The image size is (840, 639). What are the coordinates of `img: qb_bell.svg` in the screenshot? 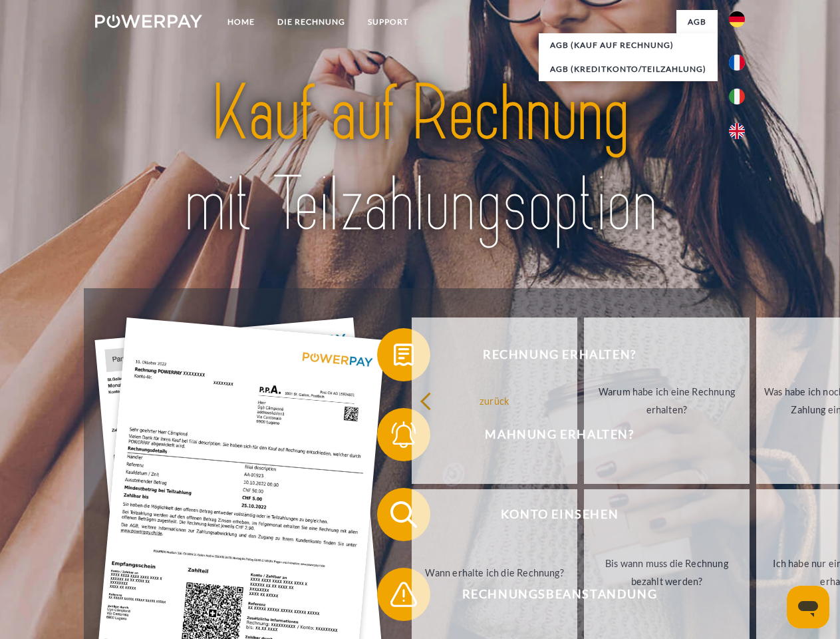 It's located at (404, 435).